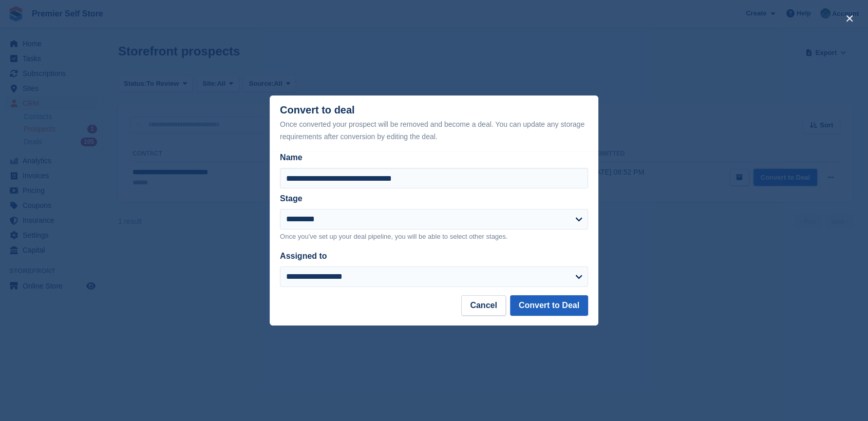  What do you see at coordinates (434, 158) in the screenshot?
I see `label: Name` at bounding box center [434, 158].